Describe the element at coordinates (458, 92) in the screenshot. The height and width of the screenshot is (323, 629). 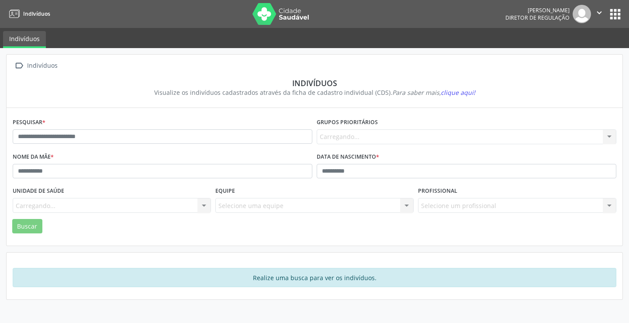
I see `span: clique aqui!` at that location.